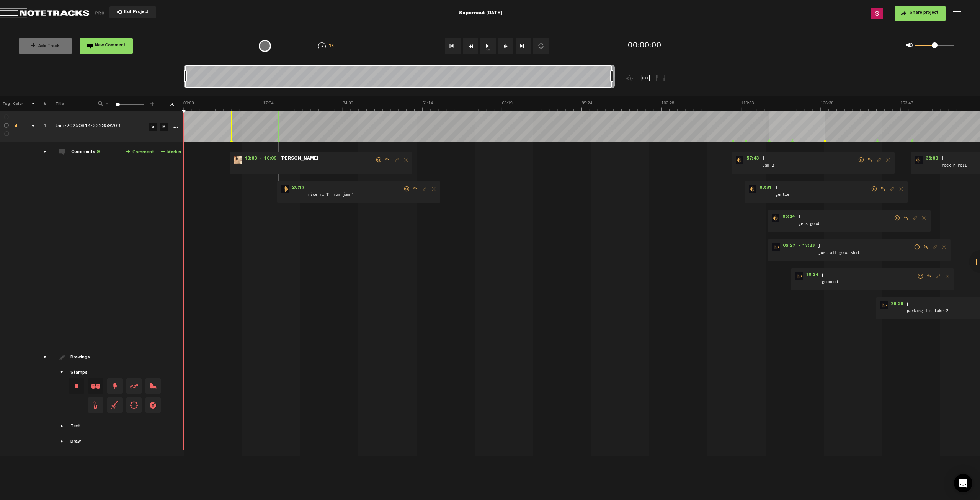  I want to click on td: Click to edit the title Jam-20250814-232359263, so click(96, 126).